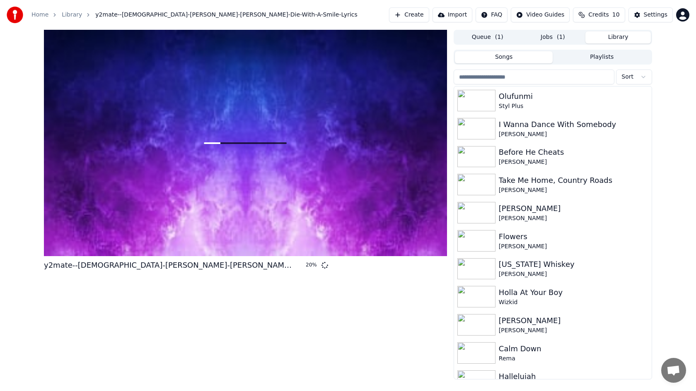 The width and height of the screenshot is (696, 391). Describe the element at coordinates (598, 15) in the screenshot. I see `button: Credits10` at that location.